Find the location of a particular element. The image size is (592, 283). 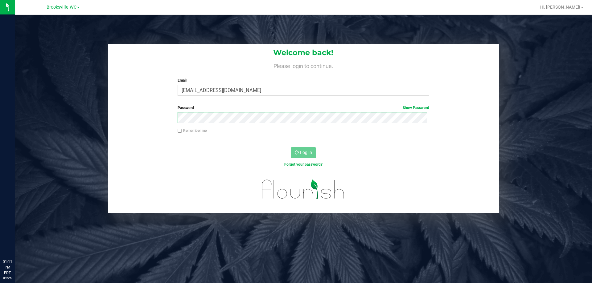

button: Log In is located at coordinates (303, 153).